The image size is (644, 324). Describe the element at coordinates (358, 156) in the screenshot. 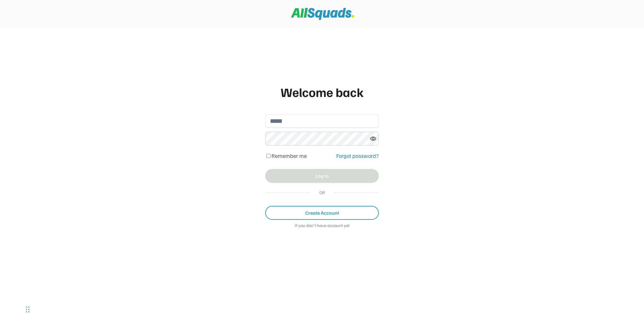

I see `div: Forgot password?` at that location.